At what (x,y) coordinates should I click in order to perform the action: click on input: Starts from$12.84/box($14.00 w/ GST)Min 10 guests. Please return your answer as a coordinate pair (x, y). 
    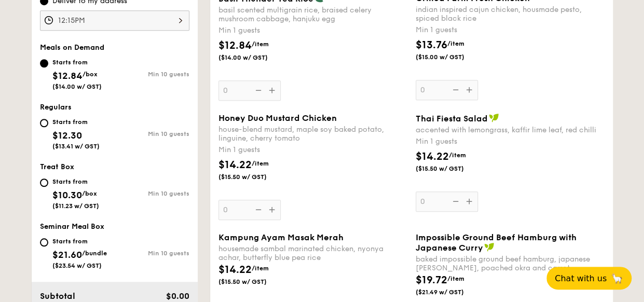
    Looking at the image, I should click on (44, 63).